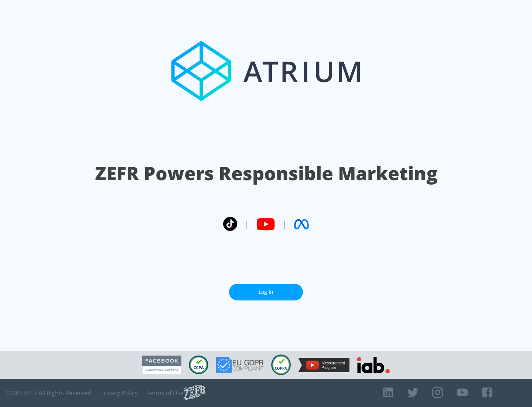 Image resolution: width=532 pixels, height=407 pixels. What do you see at coordinates (119, 393) in the screenshot?
I see `a: Privacy Policy` at bounding box center [119, 393].